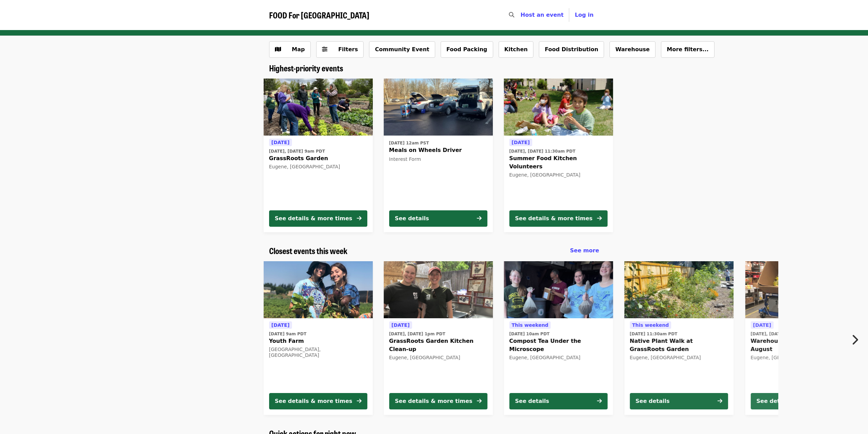  What do you see at coordinates (679, 345) in the screenshot?
I see `span: Native Plant Walk at GrassRoots Garden` at bounding box center [679, 345].